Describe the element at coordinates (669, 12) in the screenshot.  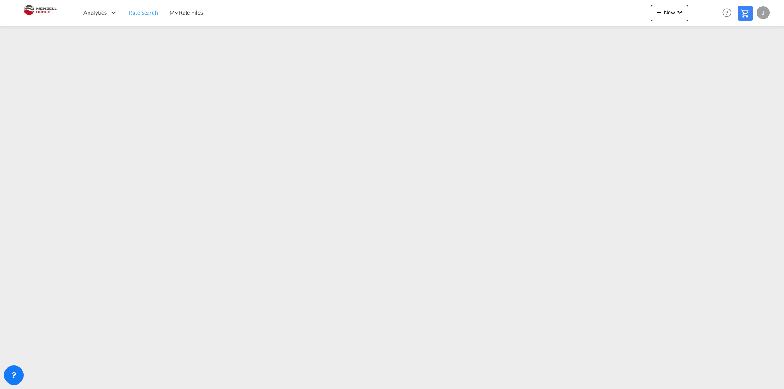
I see `span: New` at that location.